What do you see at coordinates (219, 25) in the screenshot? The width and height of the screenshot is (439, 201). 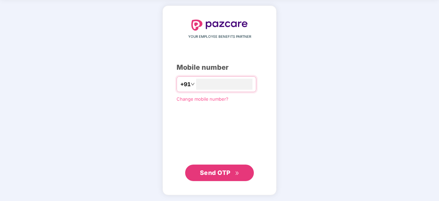 I see `img: logo` at bounding box center [219, 25].